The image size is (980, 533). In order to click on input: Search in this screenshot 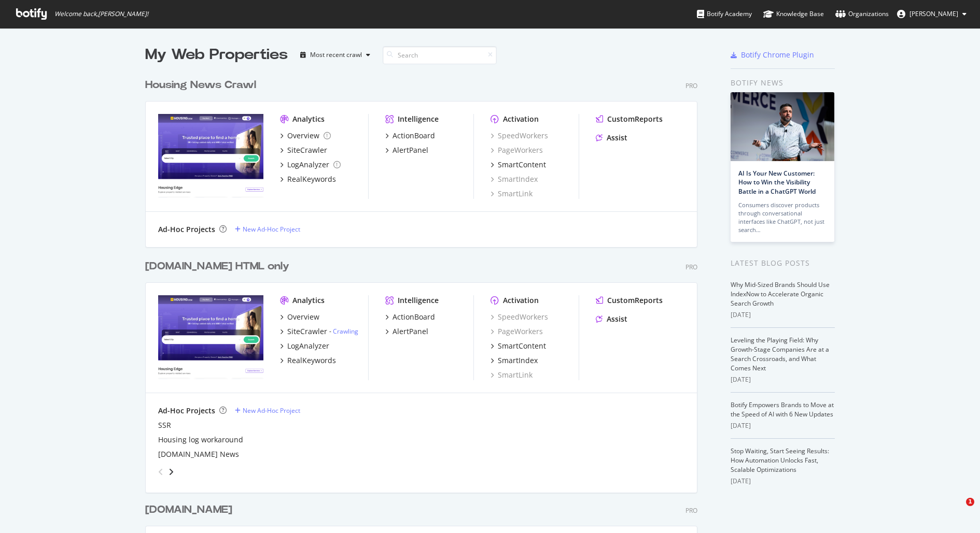, I will do `click(440, 55)`.